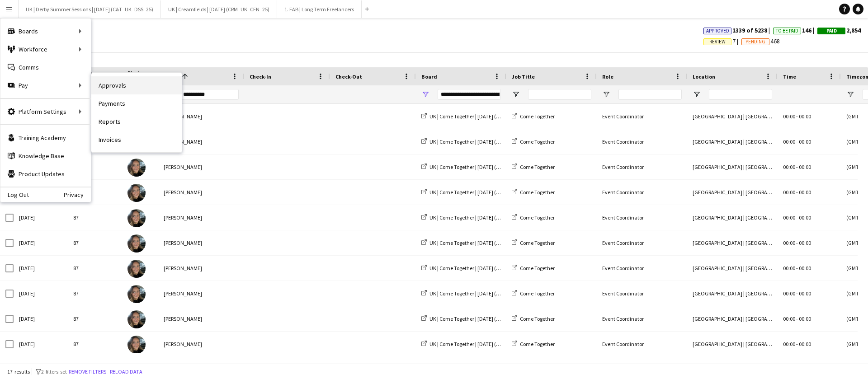 This screenshot has width=868, height=379. Describe the element at coordinates (45, 31) in the screenshot. I see `div: Boards` at that location.